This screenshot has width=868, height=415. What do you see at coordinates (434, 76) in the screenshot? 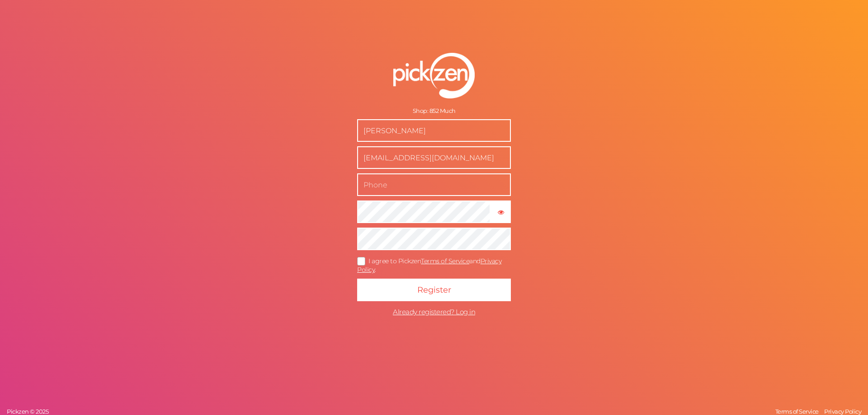
I see `img: pz-logo-white.png` at bounding box center [434, 76].